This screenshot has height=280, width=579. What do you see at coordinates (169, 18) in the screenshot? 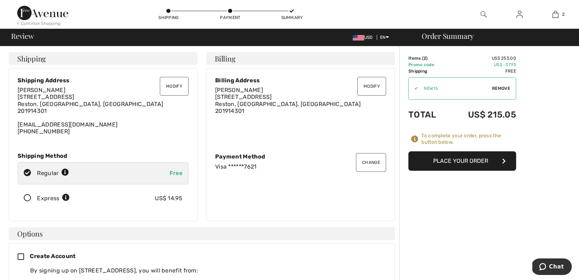
I see `div: Shipping` at bounding box center [169, 18].